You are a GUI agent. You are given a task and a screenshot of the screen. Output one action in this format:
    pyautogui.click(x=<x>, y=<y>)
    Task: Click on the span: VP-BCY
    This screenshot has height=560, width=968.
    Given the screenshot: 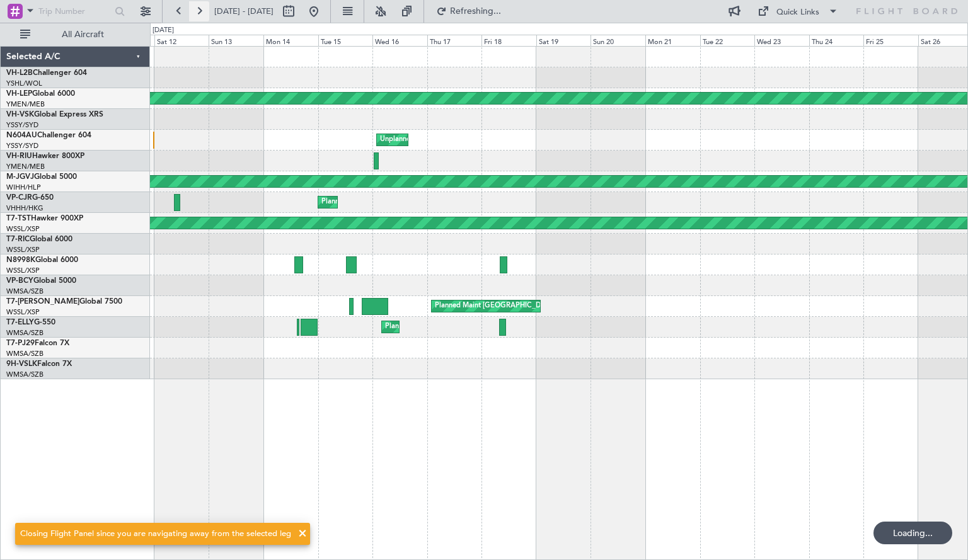 What is the action you would take?
    pyautogui.click(x=20, y=281)
    